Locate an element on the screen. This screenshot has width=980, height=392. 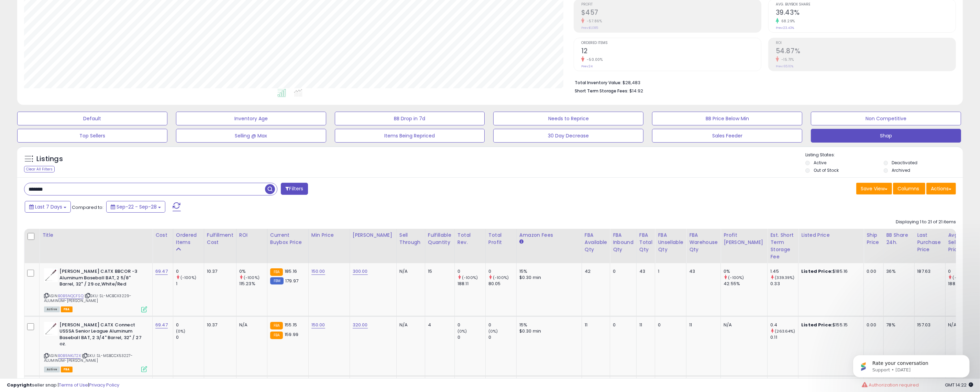
button: Items Being Repriced is located at coordinates (410, 136).